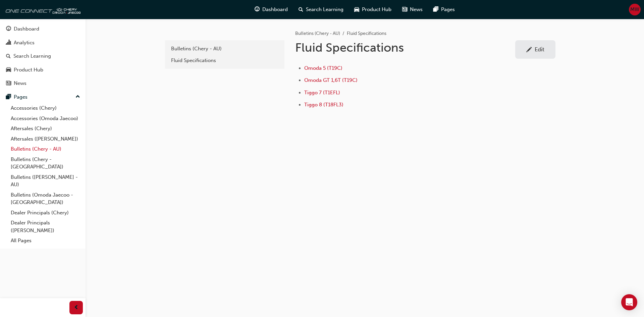 Image resolution: width=644 pixels, height=317 pixels. What do you see at coordinates (405, 48) in the screenshot?
I see `h1: Fluid Specifications` at bounding box center [405, 48].